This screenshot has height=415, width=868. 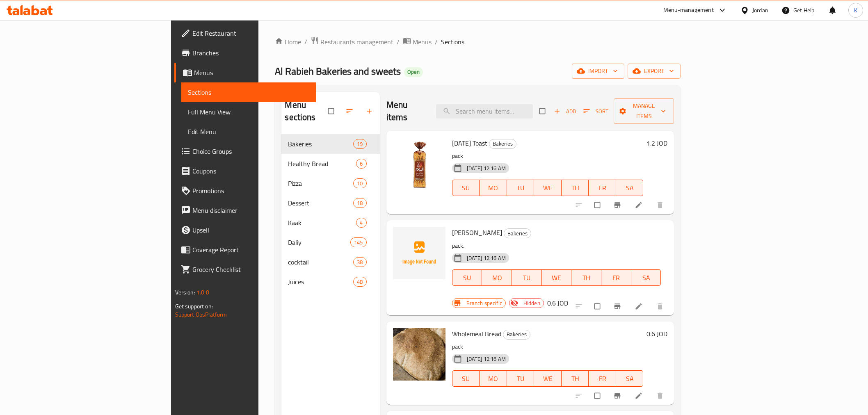 What do you see at coordinates (361, 164) in the screenshot?
I see `span: 6` at bounding box center [361, 164].